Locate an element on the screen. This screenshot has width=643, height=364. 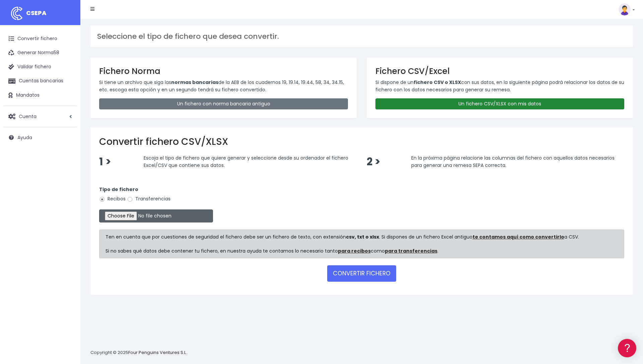
a: API is located at coordinates (67, 176).